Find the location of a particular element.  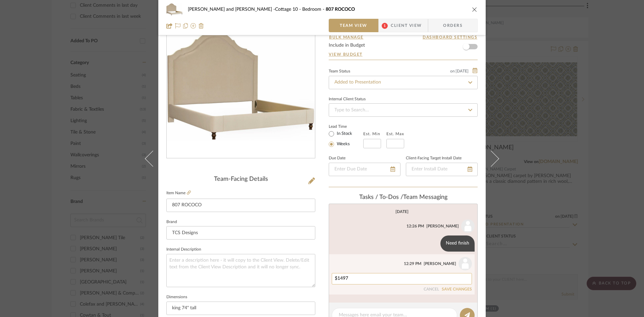

button: Dashboard Settings is located at coordinates (450, 37).